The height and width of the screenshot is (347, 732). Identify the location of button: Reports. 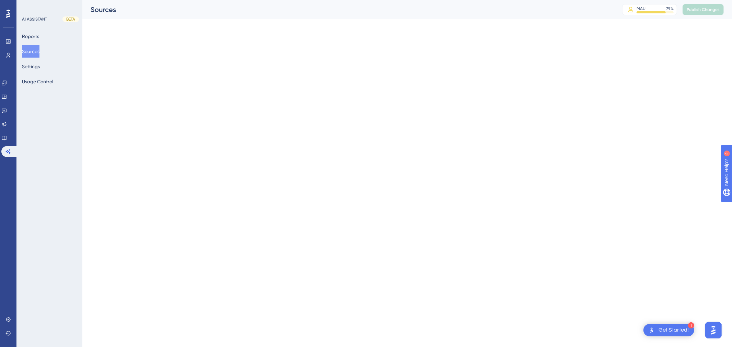
(31, 36).